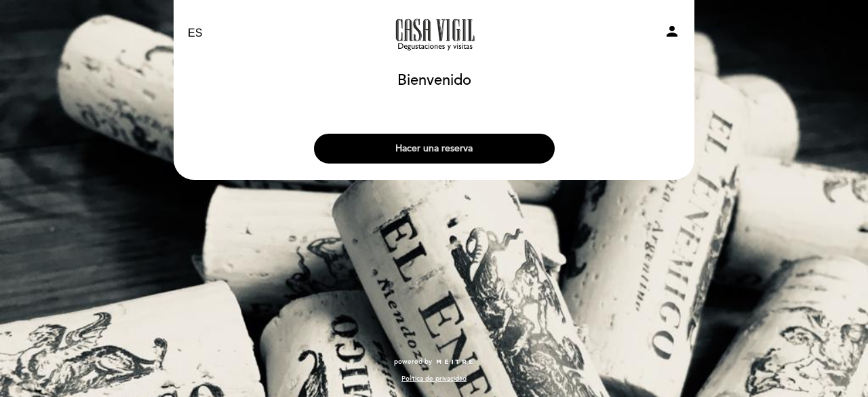 Image resolution: width=868 pixels, height=397 pixels. Describe the element at coordinates (434, 362) in the screenshot. I see `a: powered by` at that location.